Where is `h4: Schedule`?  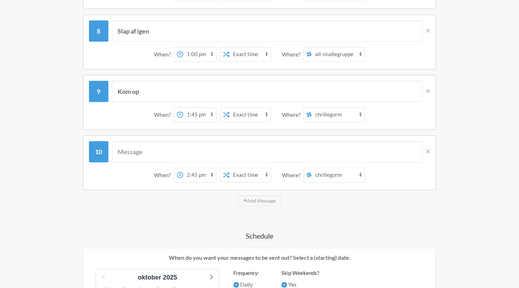 h4: Schedule is located at coordinates (259, 236).